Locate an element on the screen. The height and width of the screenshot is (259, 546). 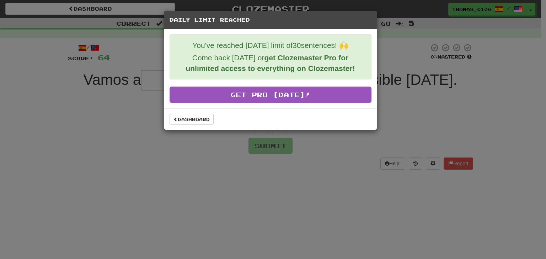
h5: Daily Limit Reached is located at coordinates (270, 20).